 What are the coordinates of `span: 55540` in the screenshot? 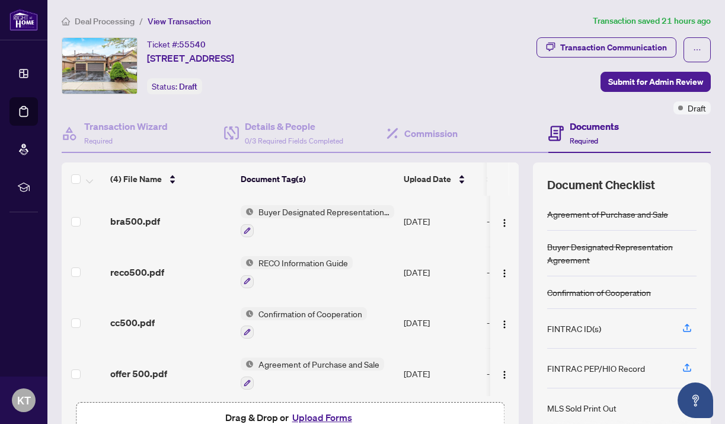 It's located at (192, 44).